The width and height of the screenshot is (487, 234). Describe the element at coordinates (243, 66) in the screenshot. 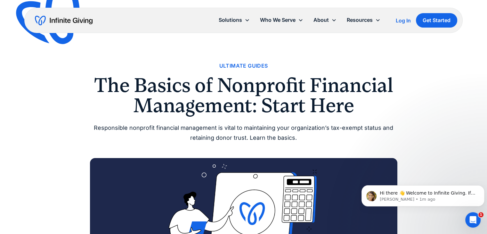

I see `div: Ultimate Guides` at that location.